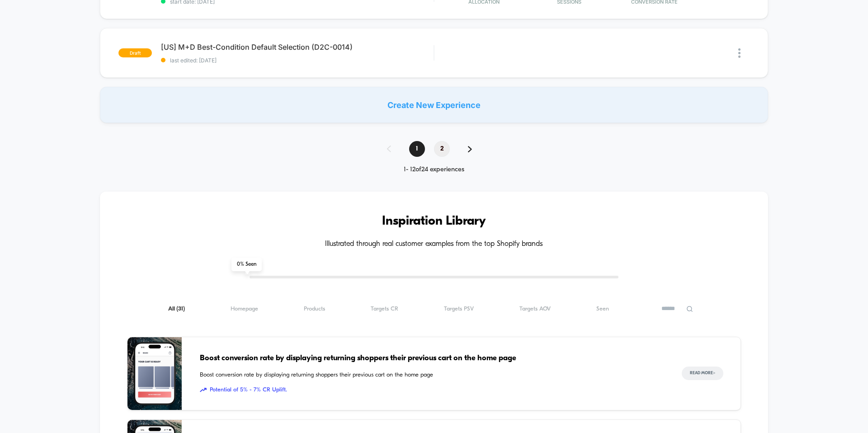  I want to click on span: All, so click(176, 309).